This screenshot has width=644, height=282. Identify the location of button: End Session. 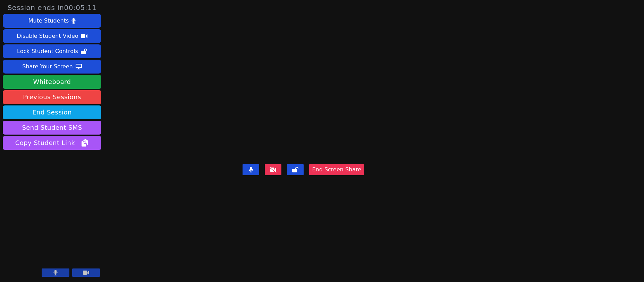
(52, 113).